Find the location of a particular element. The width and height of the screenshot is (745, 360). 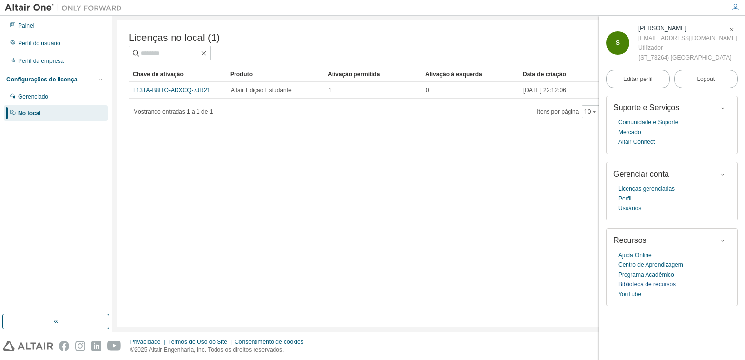

span: Licenças no local (1) is located at coordinates (174, 38).